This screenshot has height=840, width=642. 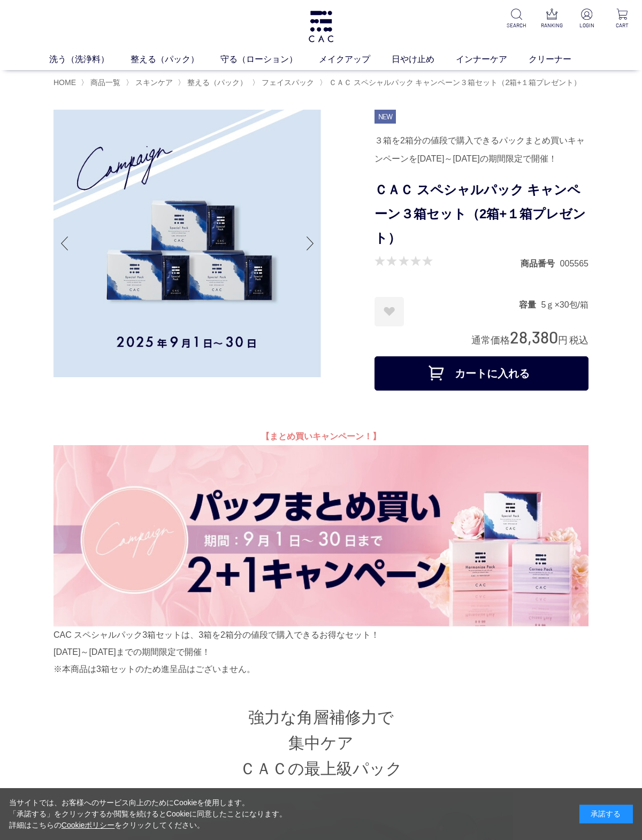 I want to click on a: クリーナー, so click(x=560, y=60).